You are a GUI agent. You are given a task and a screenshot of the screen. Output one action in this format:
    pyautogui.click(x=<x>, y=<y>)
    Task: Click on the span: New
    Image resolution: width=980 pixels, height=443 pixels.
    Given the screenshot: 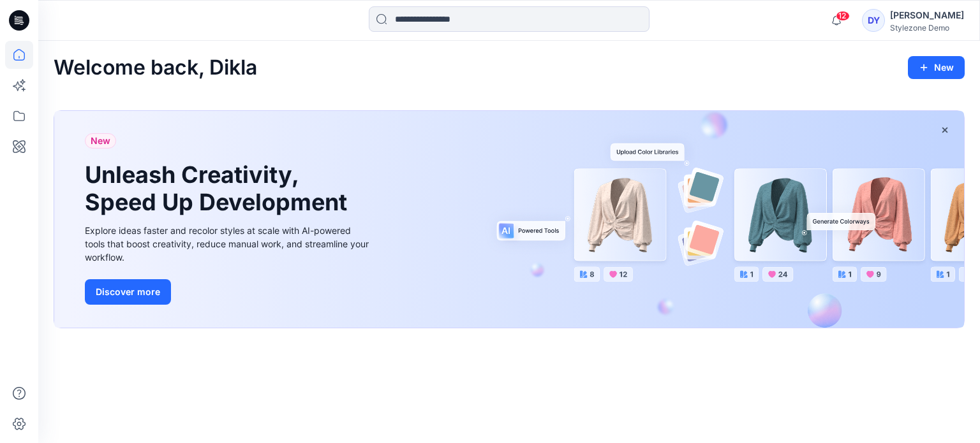 What is the action you would take?
    pyautogui.click(x=100, y=141)
    